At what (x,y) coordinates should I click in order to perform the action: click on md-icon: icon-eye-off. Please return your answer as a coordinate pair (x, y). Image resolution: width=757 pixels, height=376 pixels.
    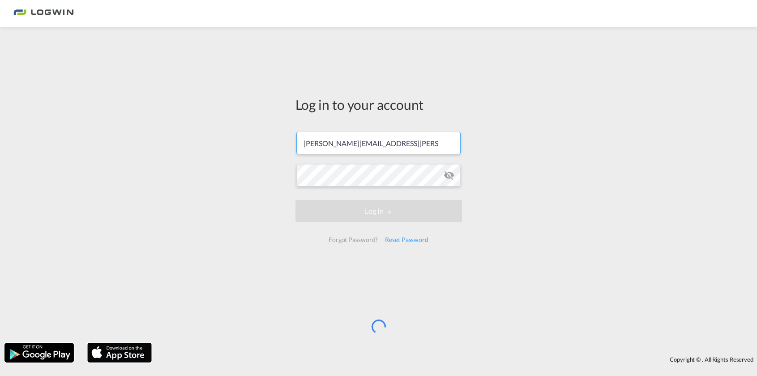
    Looking at the image, I should click on (449, 175).